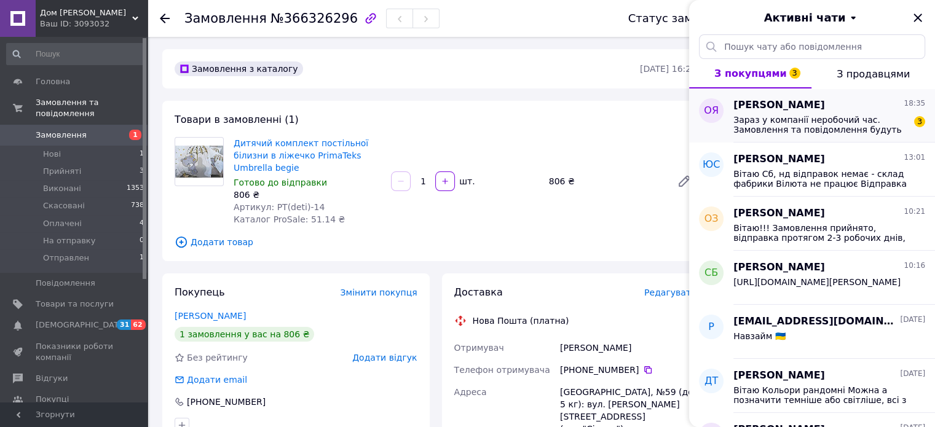  What do you see at coordinates (138, 325) in the screenshot?
I see `span: 62` at bounding box center [138, 325].